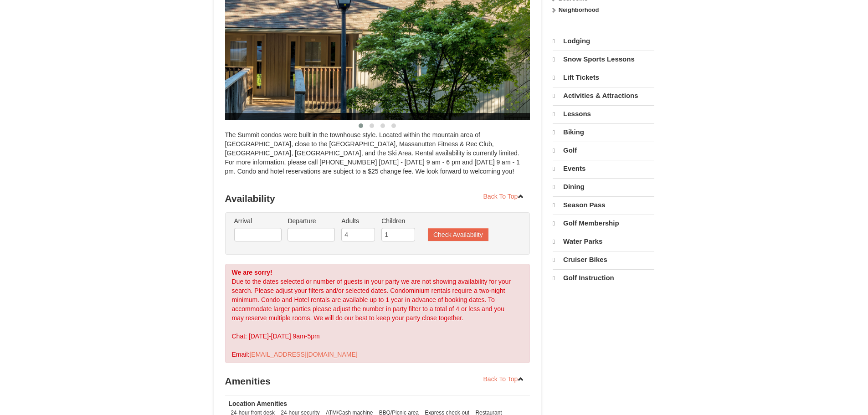  What do you see at coordinates (604, 187) in the screenshot?
I see `a: Dining` at bounding box center [604, 187].